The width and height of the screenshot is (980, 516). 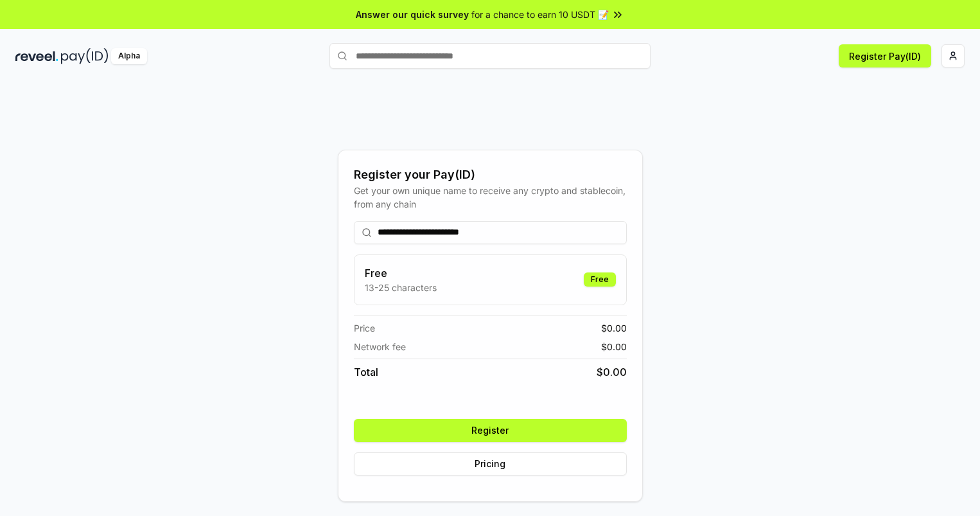 What do you see at coordinates (490, 197) in the screenshot?
I see `div: Get your own unique name to receive any crypto and stablecoin, from any chain` at bounding box center [490, 197].